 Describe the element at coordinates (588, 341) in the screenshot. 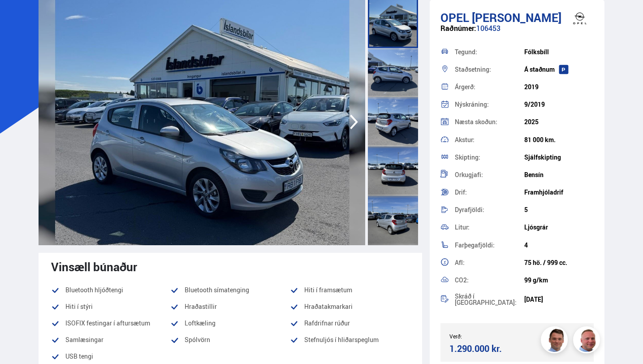

I see `img: siFngHWaQ9KaOqBr.png` at that location.